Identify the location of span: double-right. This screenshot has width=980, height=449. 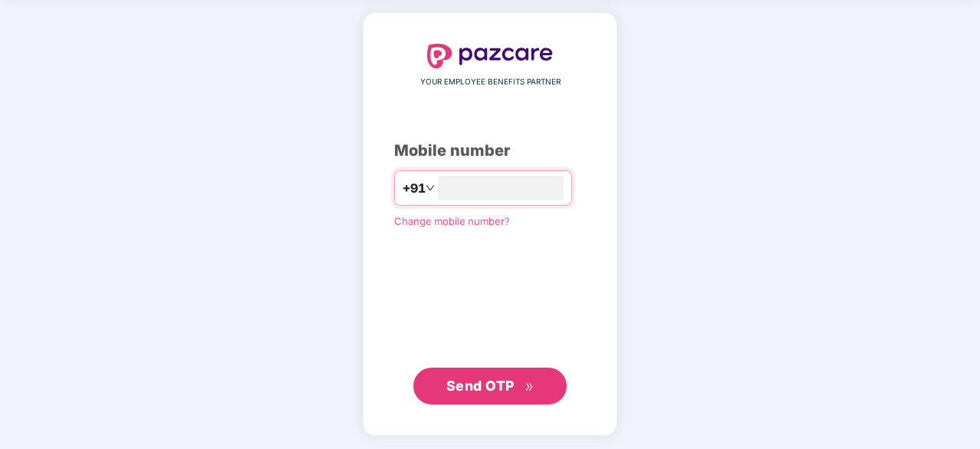
(530, 386).